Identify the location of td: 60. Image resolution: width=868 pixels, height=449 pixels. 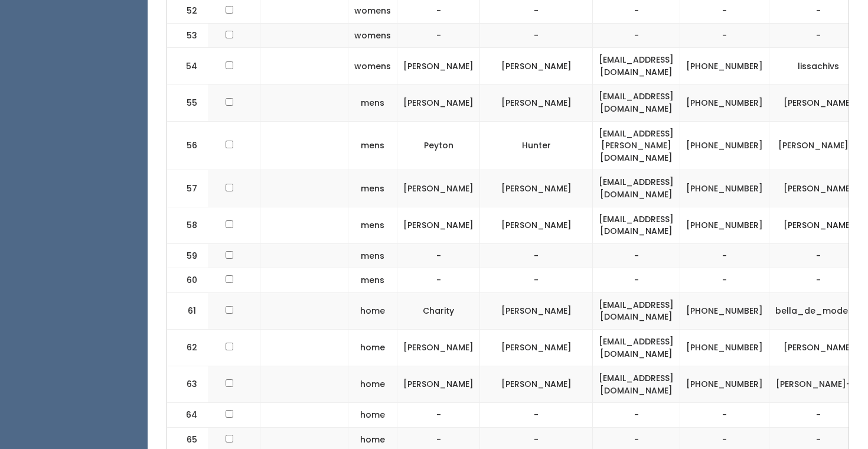
(188, 280).